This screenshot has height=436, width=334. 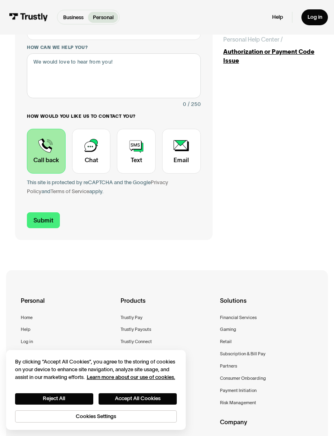 What do you see at coordinates (96, 390) in the screenshot?
I see `div: Cookie banner` at bounding box center [96, 390].